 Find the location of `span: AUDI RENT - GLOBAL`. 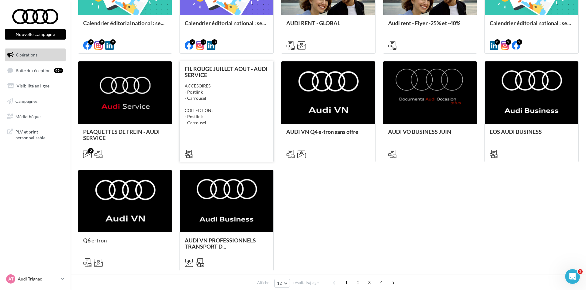

span: AUDI RENT - GLOBAL is located at coordinates (313, 23).